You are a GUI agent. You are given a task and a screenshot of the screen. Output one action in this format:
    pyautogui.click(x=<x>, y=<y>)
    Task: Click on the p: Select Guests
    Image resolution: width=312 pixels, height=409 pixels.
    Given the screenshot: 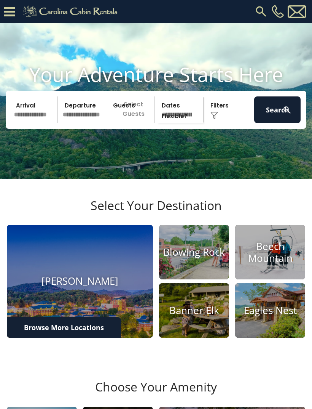 What is the action you would take?
    pyautogui.click(x=131, y=110)
    